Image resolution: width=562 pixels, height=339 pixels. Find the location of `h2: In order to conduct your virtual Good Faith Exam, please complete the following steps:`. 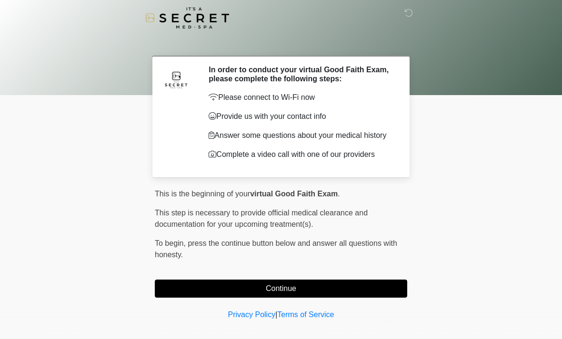

h2: In order to conduct your virtual Good Faith Exam, please complete the following steps: is located at coordinates (300, 74).